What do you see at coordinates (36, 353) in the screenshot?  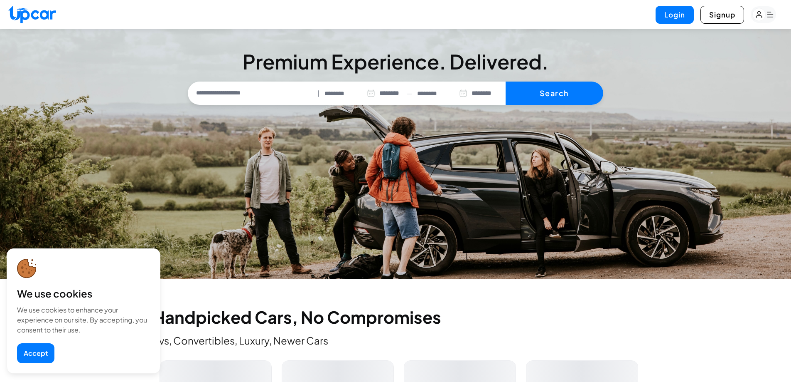 I see `button: Accept` at bounding box center [36, 353].